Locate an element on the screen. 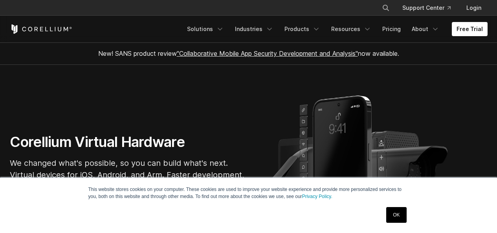 The height and width of the screenshot is (233, 497). a: Products is located at coordinates (302, 29).